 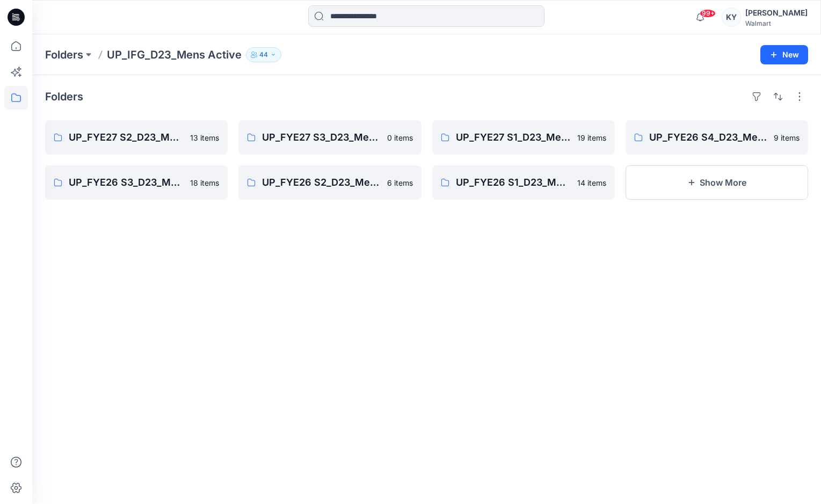 I want to click on a: UP_FYE27 S3_D23_Mens Active - IFG0 items, so click(x=330, y=137).